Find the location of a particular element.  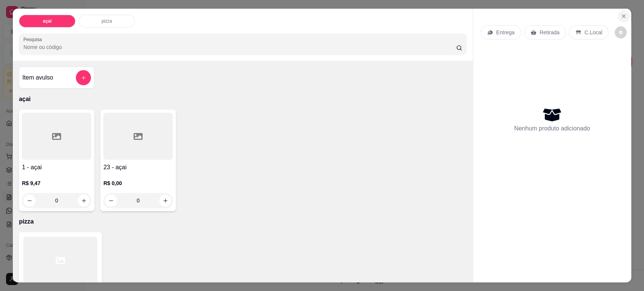

p: Retirada is located at coordinates (549, 32).